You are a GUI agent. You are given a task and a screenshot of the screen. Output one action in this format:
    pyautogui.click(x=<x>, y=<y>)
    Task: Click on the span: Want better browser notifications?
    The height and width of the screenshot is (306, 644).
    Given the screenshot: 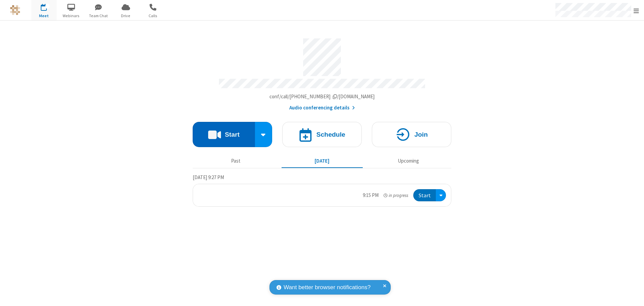 What is the action you would take?
    pyautogui.click(x=328, y=288)
    